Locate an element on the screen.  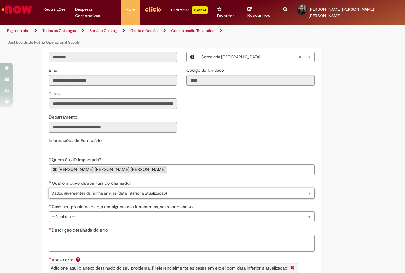
label: Somente leitura - Título is located at coordinates (55, 94).